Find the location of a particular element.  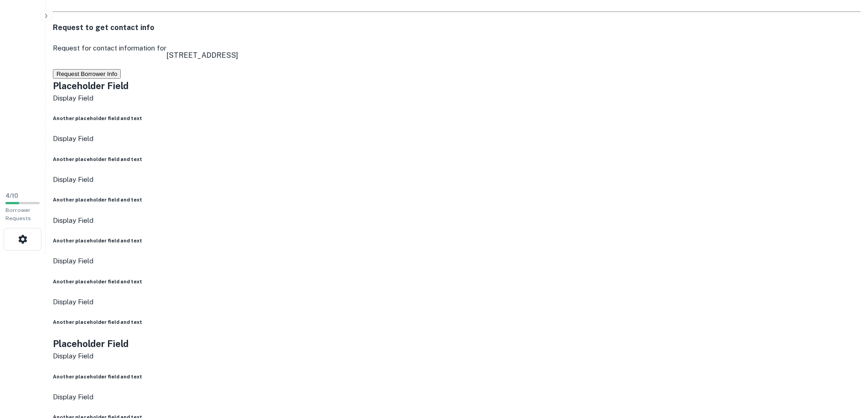

h4: Request to get contact info is located at coordinates (456, 28).